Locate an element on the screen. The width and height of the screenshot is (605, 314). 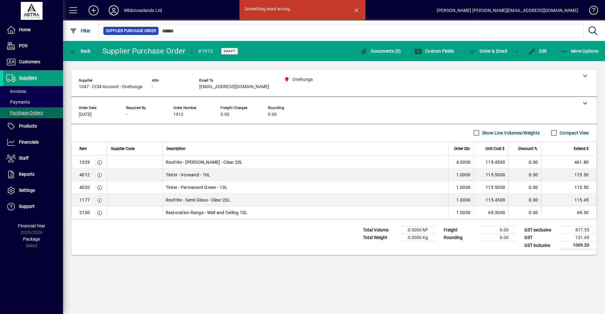
td: 131.65 is located at coordinates (578, 238).